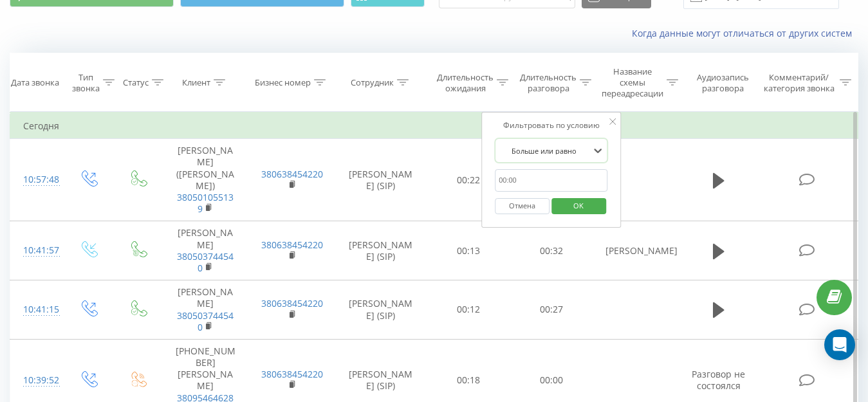 This screenshot has height=402, width=868. What do you see at coordinates (551, 250) in the screenshot?
I see `td: 00:32` at bounding box center [551, 250].